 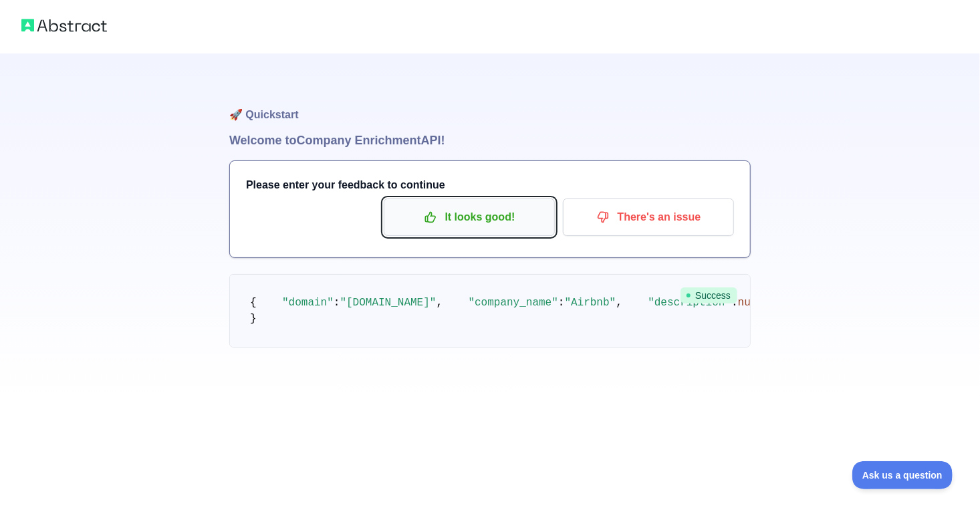 I want to click on p: There's an issue, so click(x=649, y=217).